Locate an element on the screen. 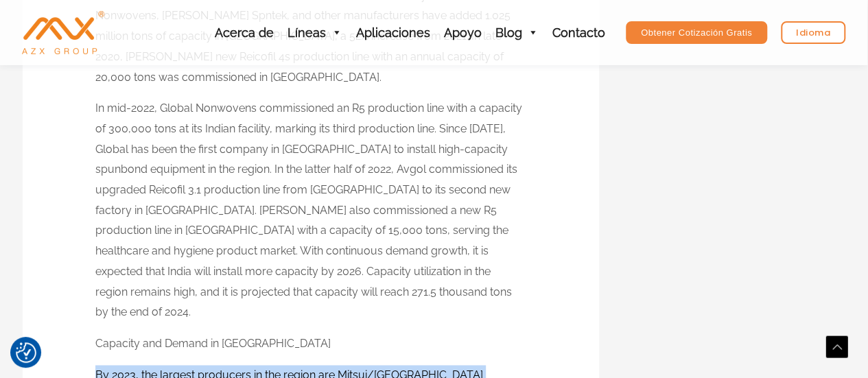  a: AZX Maquinaria No Tejida is located at coordinates (63, 32).